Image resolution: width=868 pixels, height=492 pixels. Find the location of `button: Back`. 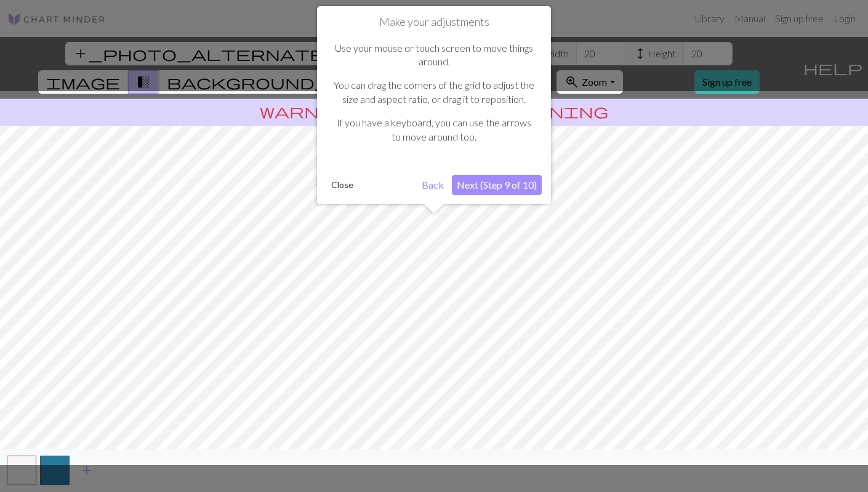

button: Back is located at coordinates (433, 185).